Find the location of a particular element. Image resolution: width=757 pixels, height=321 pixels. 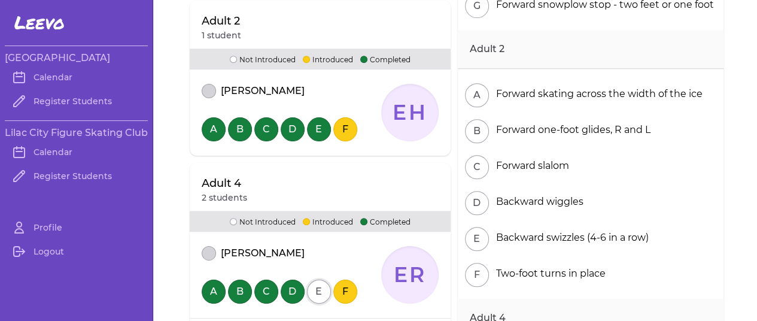

p: 1 student is located at coordinates (221, 35).